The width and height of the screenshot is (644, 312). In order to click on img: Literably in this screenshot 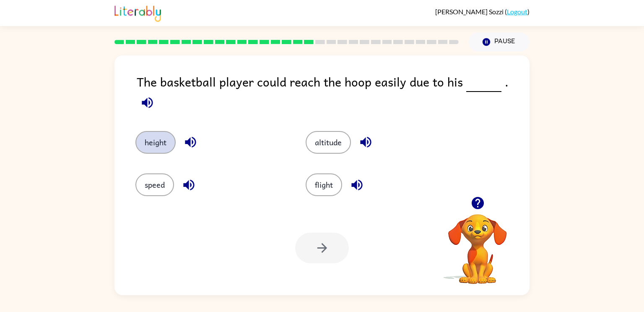, I will do `click(138, 13)`.